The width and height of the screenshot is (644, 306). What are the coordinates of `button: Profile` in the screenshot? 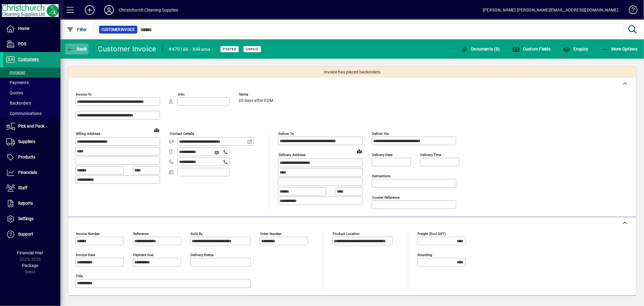 It's located at (109, 10).